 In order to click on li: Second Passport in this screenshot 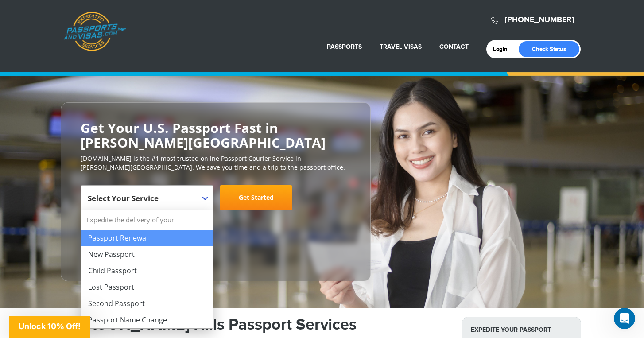, I will do `click(147, 303)`.